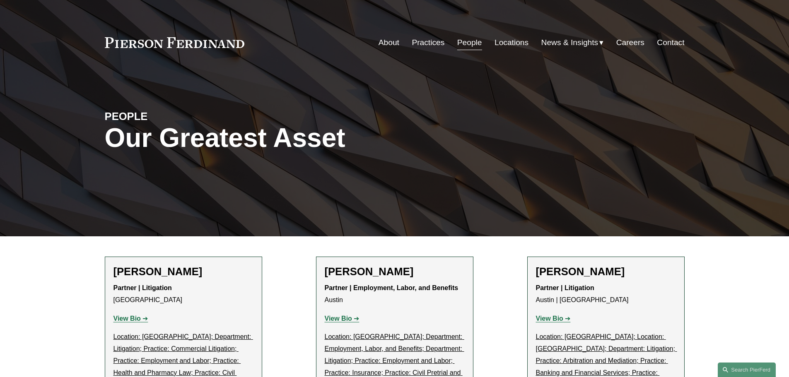  I want to click on a: Locations, so click(511, 43).